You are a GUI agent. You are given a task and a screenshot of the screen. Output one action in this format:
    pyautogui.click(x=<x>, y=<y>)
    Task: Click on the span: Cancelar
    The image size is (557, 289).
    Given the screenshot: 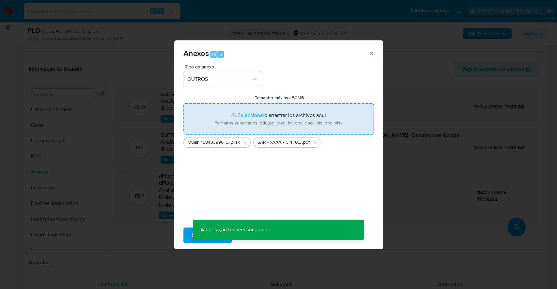 What is the action you would take?
    pyautogui.click(x=253, y=236)
    